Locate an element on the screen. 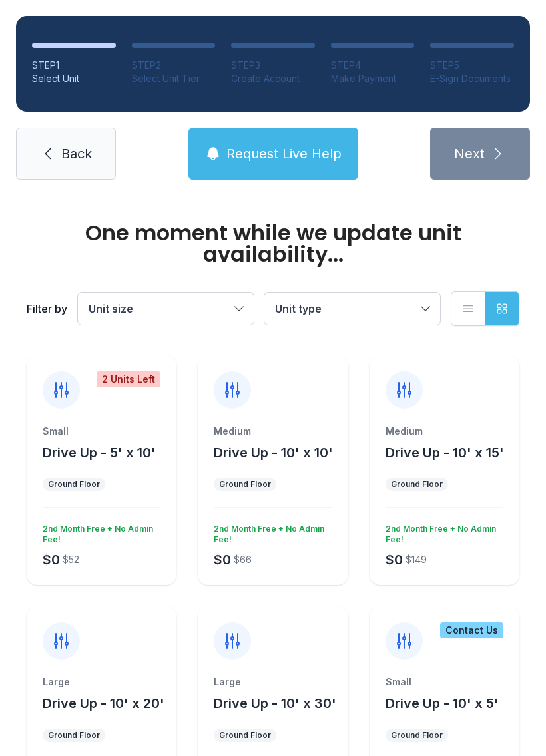  button: Drive Up - 10' x 20' is located at coordinates (103, 704).